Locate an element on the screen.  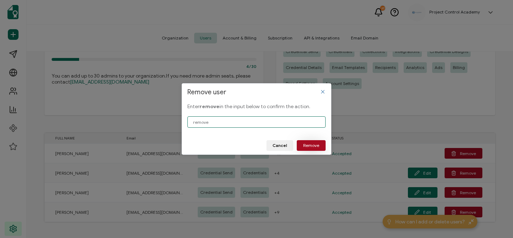
button: Remove is located at coordinates (311, 146).